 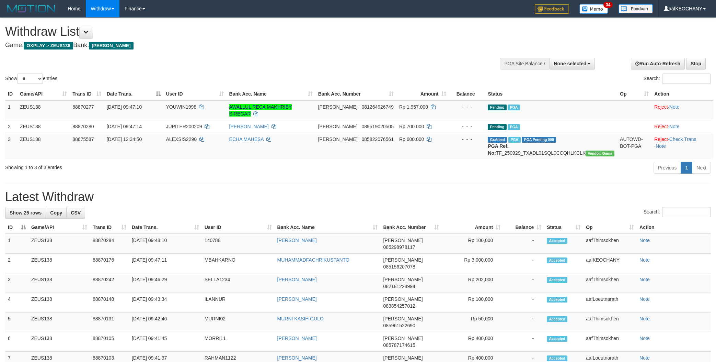 What do you see at coordinates (600, 153) in the screenshot?
I see `span: Vendor URL: https://trx31.1velocity.biz` at bounding box center [600, 153].